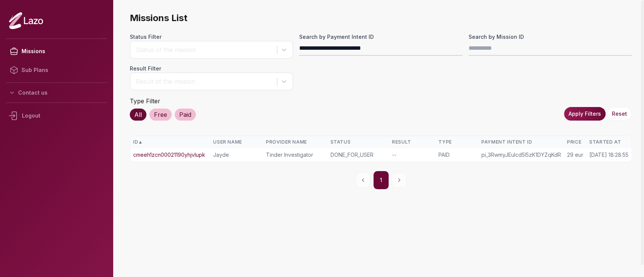 The width and height of the screenshot is (644, 277). Describe the element at coordinates (145, 101) in the screenshot. I see `label: Type Filter` at that location.